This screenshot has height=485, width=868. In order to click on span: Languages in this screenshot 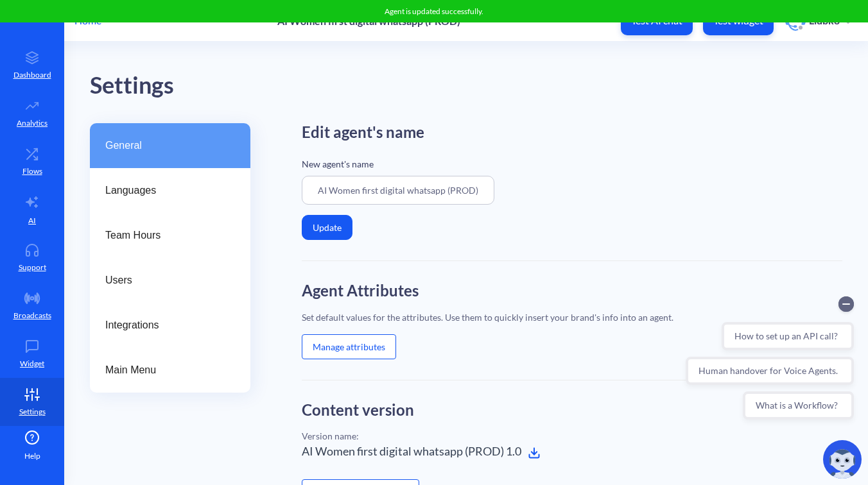, I will do `click(165, 191)`.